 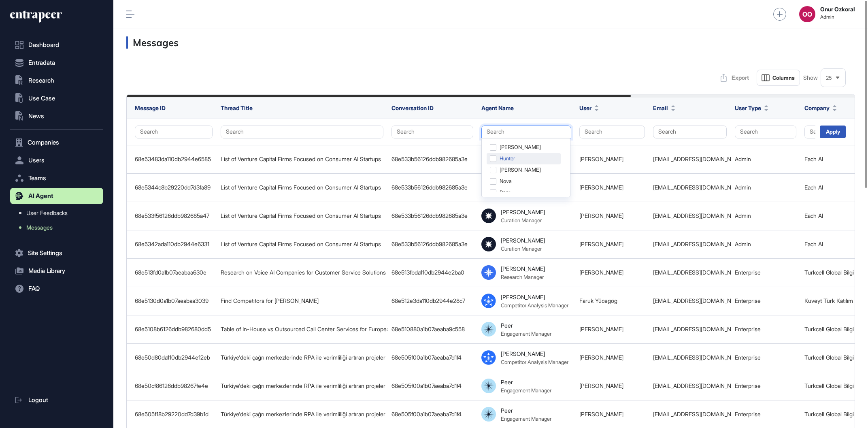 I want to click on div: Admin, so click(x=765, y=216).